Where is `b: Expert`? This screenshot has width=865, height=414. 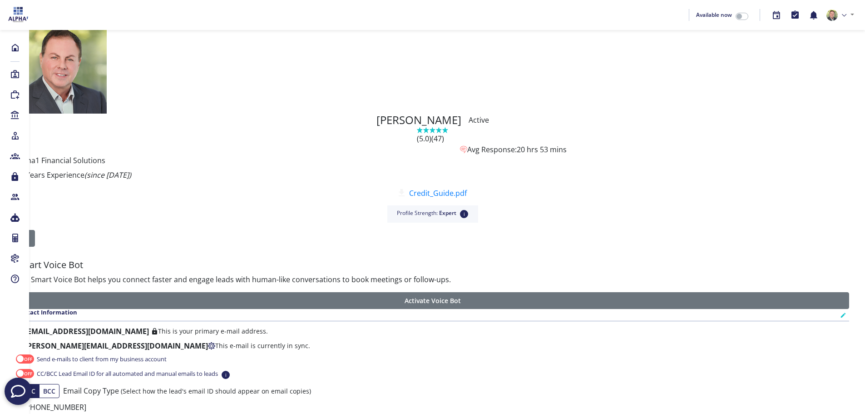
b: Expert is located at coordinates (448, 213).